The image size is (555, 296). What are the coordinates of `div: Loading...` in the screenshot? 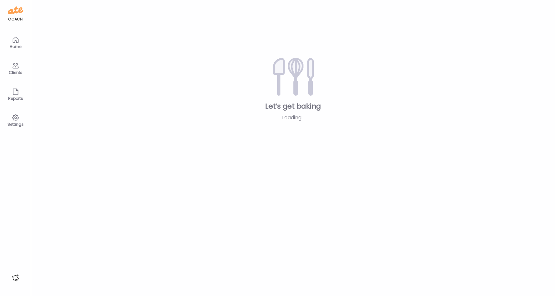 It's located at (293, 118).